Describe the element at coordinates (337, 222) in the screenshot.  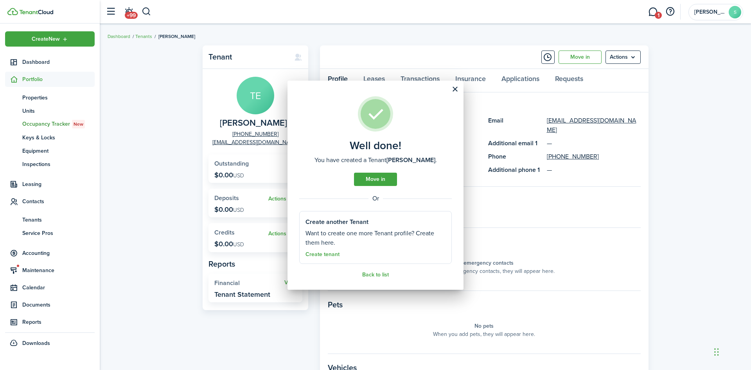
I see `well-done-section-title: Create another Tenant` at that location.